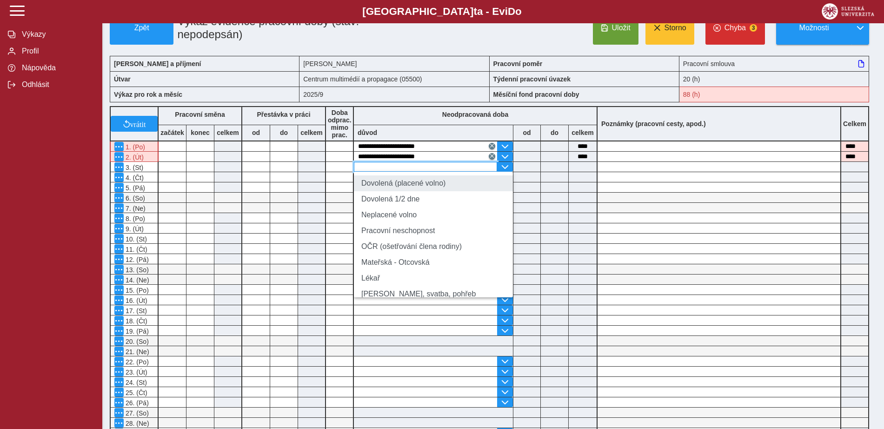 This screenshot has height=429, width=884. Describe the element at coordinates (395, 94) in the screenshot. I see `div: 2025/9` at that location.